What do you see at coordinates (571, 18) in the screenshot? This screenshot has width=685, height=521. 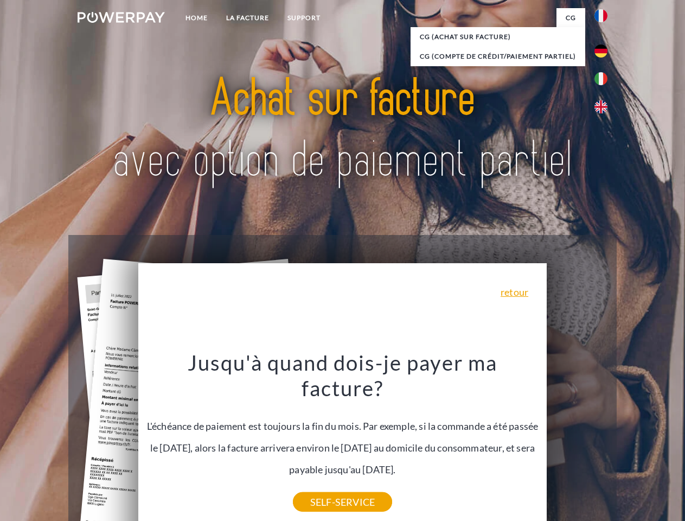 I see `a: CG` at bounding box center [571, 18].